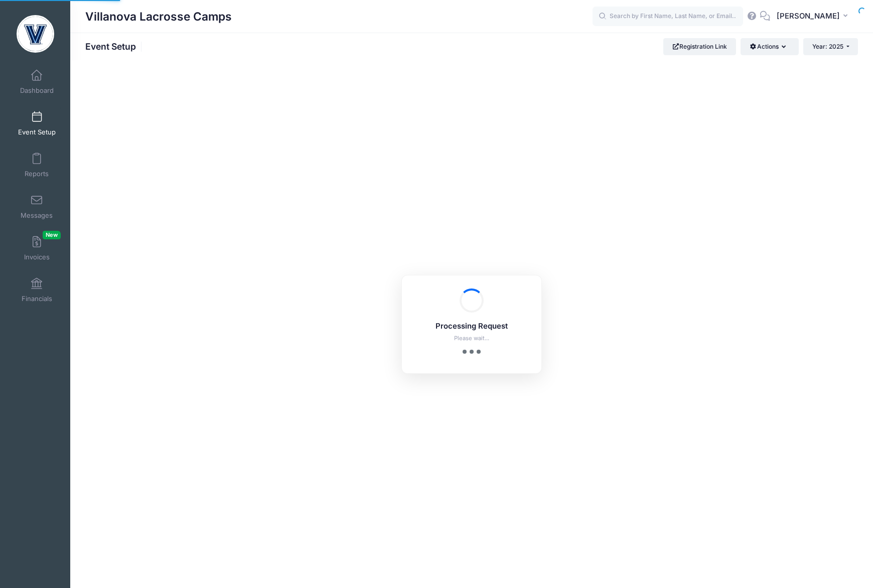 The width and height of the screenshot is (873, 588). What do you see at coordinates (37, 90) in the screenshot?
I see `span: Dashboard` at bounding box center [37, 90].